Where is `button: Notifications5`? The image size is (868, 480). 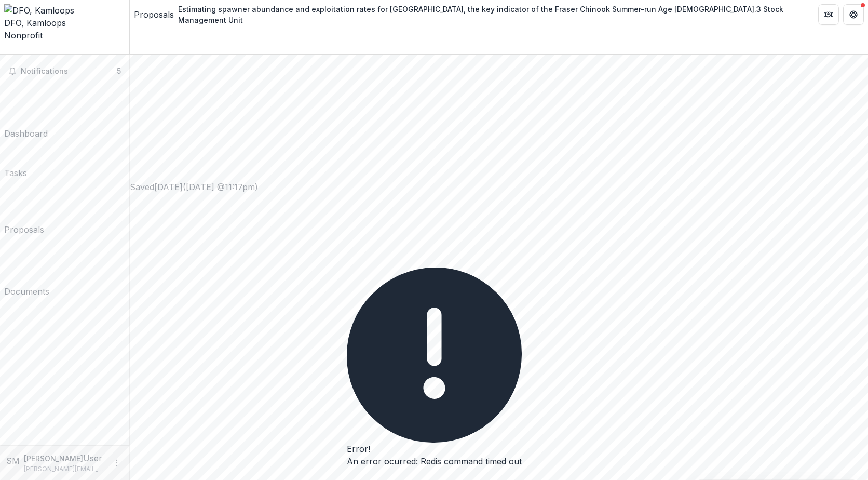 button: Notifications5 is located at coordinates (65, 71).